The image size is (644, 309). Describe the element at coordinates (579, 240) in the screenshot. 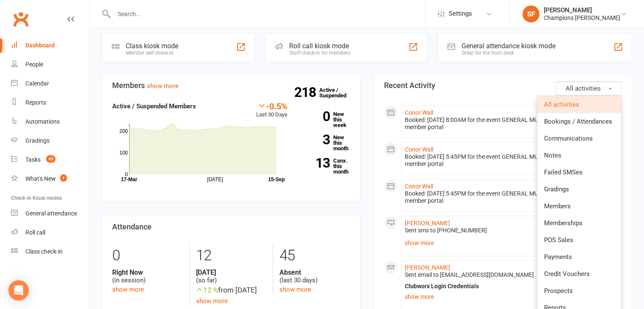

I see `a: POS Sales` at that location.